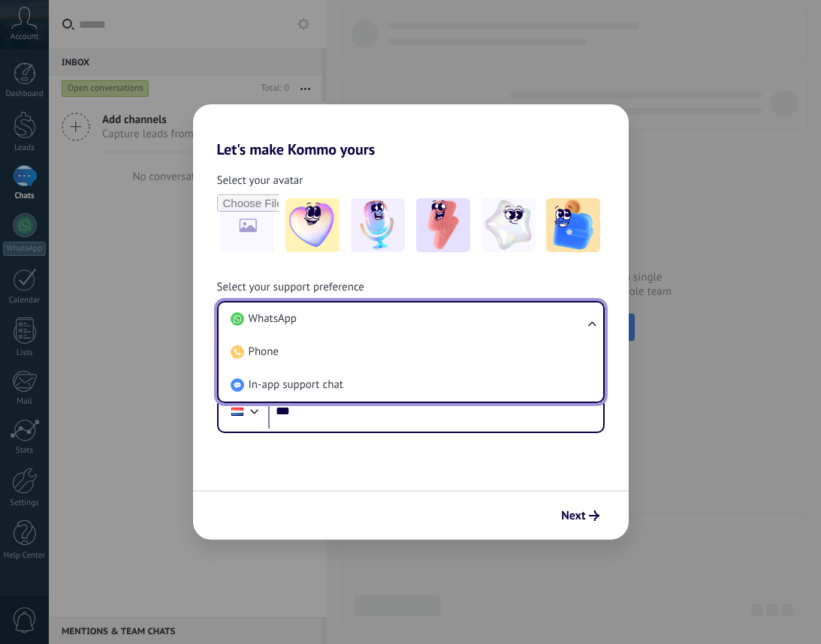  Describe the element at coordinates (509, 225) in the screenshot. I see `img: -4.jpeg` at that location.